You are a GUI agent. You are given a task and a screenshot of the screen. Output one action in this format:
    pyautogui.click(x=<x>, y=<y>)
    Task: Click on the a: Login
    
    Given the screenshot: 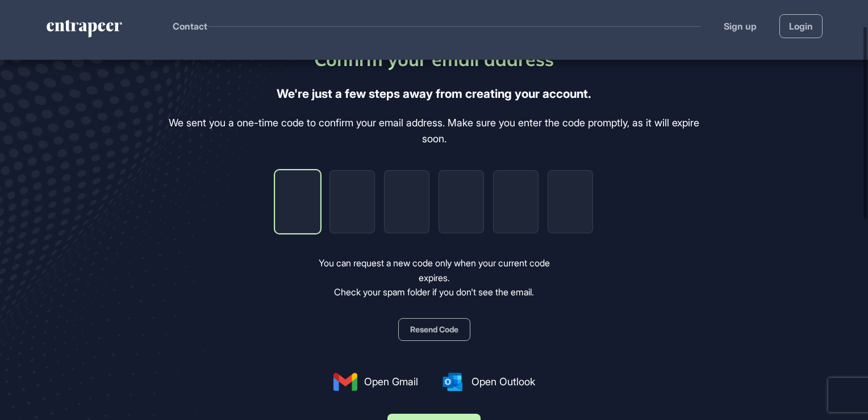 What is the action you would take?
    pyautogui.click(x=801, y=26)
    